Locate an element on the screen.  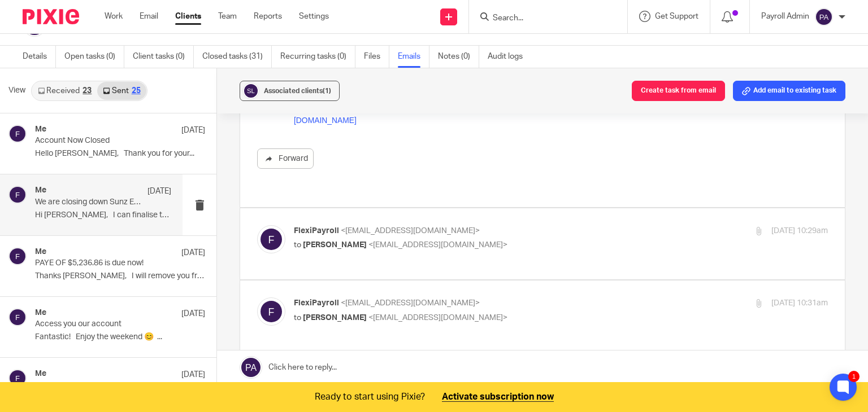
button: Associated clients(1) is located at coordinates (290, 91).